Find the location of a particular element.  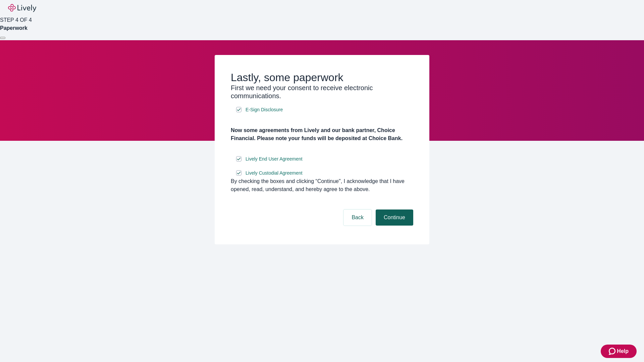

h4: Now some agreements from Lively and our bank partner, Choice Financial. Please note your funds wi... is located at coordinates (322, 134).